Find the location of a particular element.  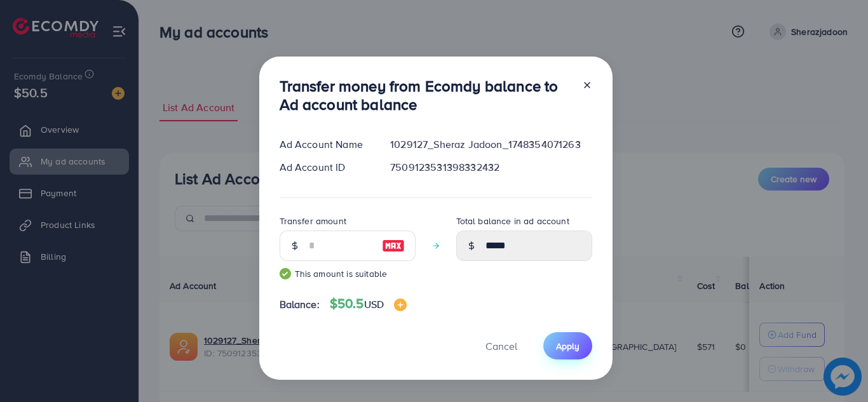

span: USD is located at coordinates (374, 305).